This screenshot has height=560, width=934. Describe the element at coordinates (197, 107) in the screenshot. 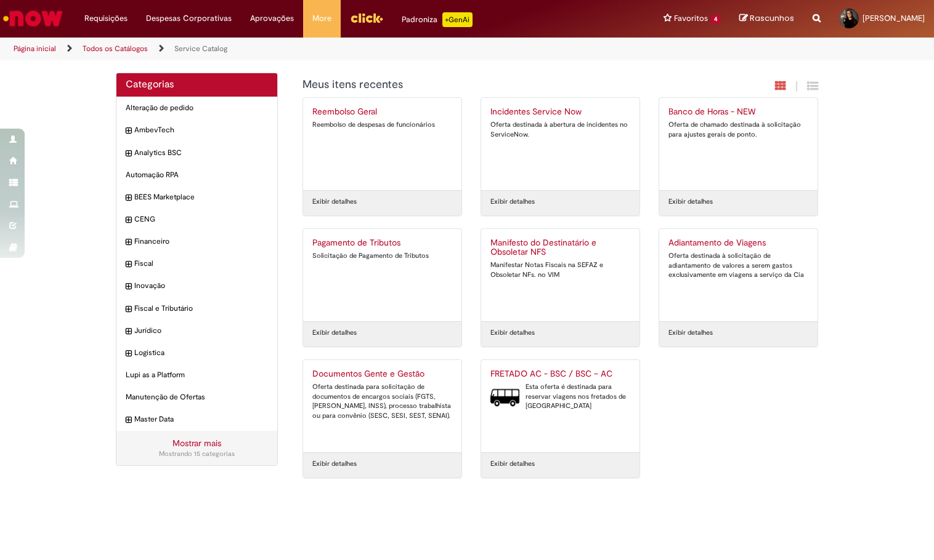

I see `span: Alteração de pedido` at that location.